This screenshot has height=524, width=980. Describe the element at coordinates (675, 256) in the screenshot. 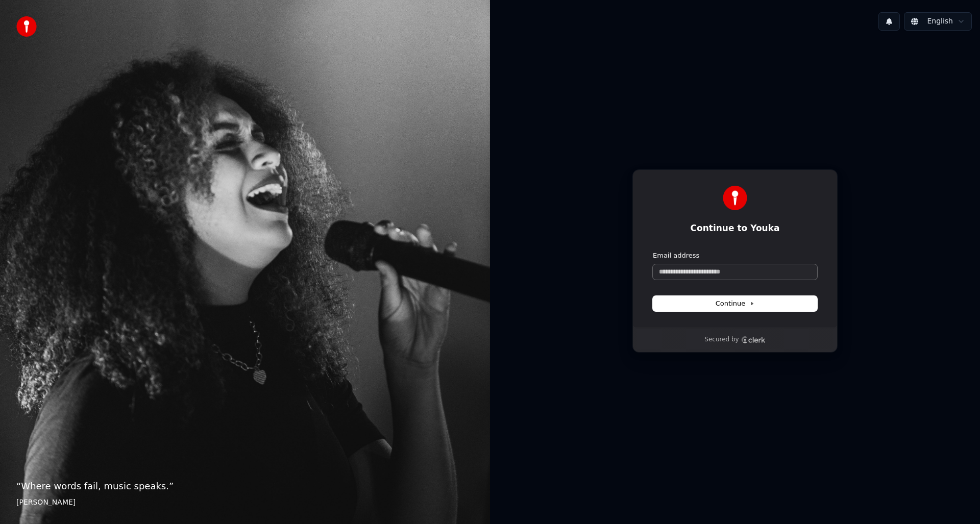

I see `label: Email address` at that location.